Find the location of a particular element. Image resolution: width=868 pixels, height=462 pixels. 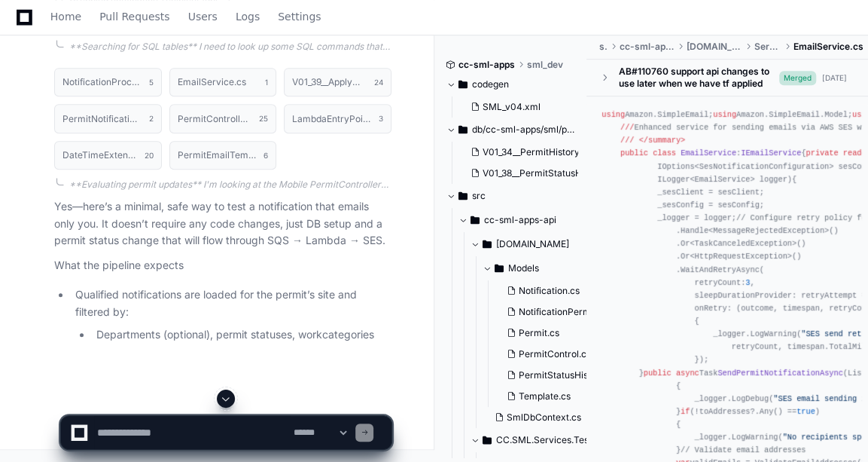

button: NotificationPermitStatus.cs is located at coordinates (558, 312).